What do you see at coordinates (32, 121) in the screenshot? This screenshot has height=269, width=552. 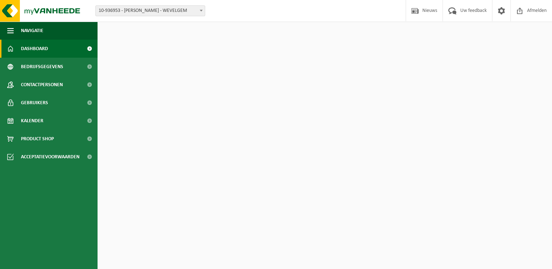 I see `span: Kalender` at bounding box center [32, 121].